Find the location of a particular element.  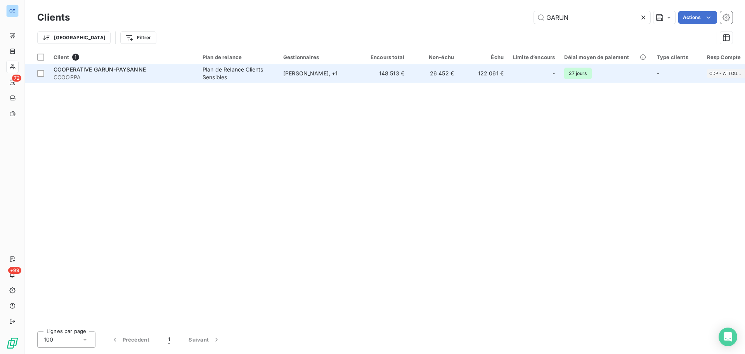

td: 122 061 € is located at coordinates (484, 73).